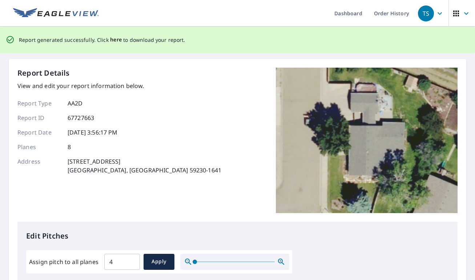  Describe the element at coordinates (64, 261) in the screenshot. I see `label: Assign pitch to all planes` at that location.